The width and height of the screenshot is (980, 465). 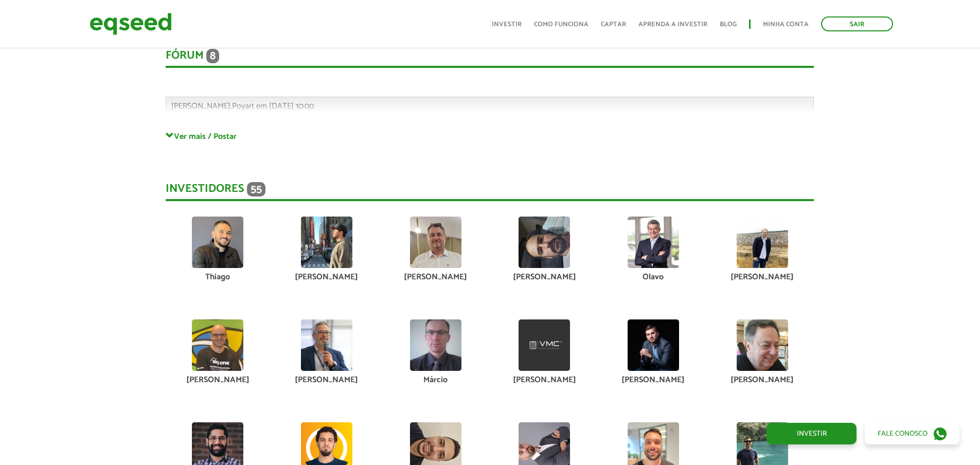 What do you see at coordinates (130, 24) in the screenshot?
I see `img: EqSeed` at bounding box center [130, 24].